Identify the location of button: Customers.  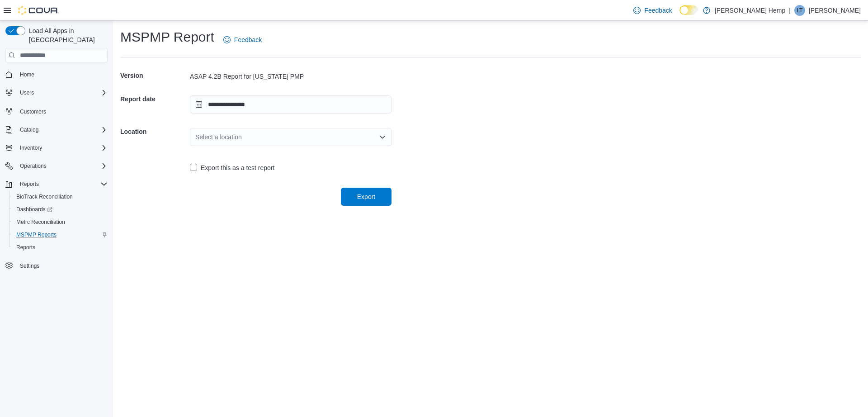
(56, 110).